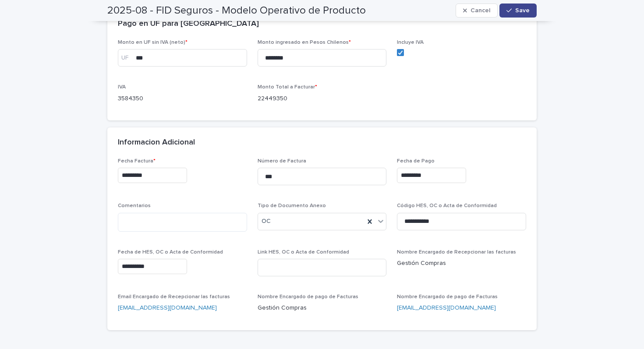 The image size is (644, 349). Describe the element at coordinates (282, 161) in the screenshot. I see `span: Número de Factura` at that location.